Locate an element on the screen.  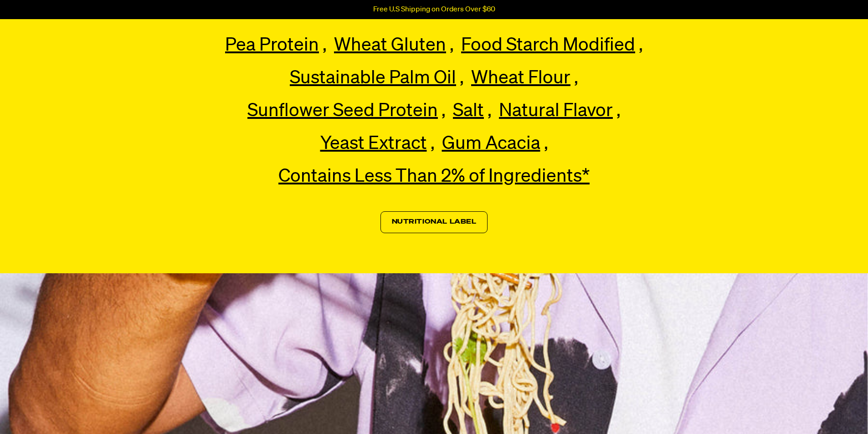
span: Yeast Extract is located at coordinates (374, 144).